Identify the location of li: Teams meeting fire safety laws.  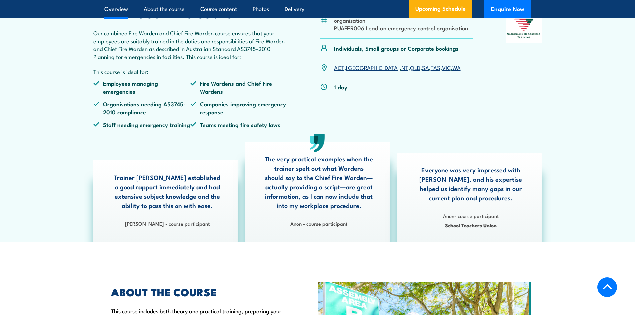
(239, 124).